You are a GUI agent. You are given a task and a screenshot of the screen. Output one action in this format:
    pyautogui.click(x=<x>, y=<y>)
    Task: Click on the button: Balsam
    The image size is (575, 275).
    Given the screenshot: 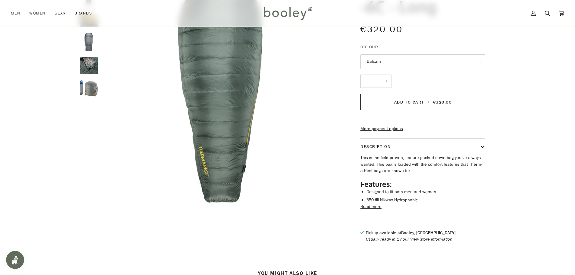 What is the action you would take?
    pyautogui.click(x=423, y=62)
    